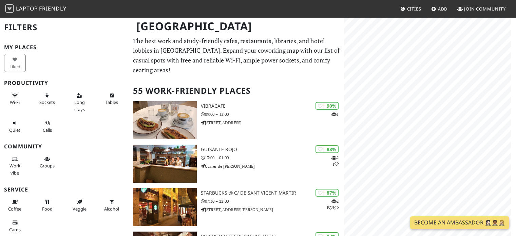  I want to click on h3: Service, so click(64, 189).